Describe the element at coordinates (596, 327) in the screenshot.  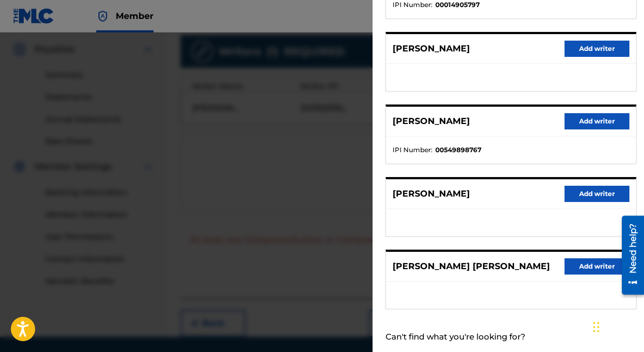
I see `div: Drag` at that location.